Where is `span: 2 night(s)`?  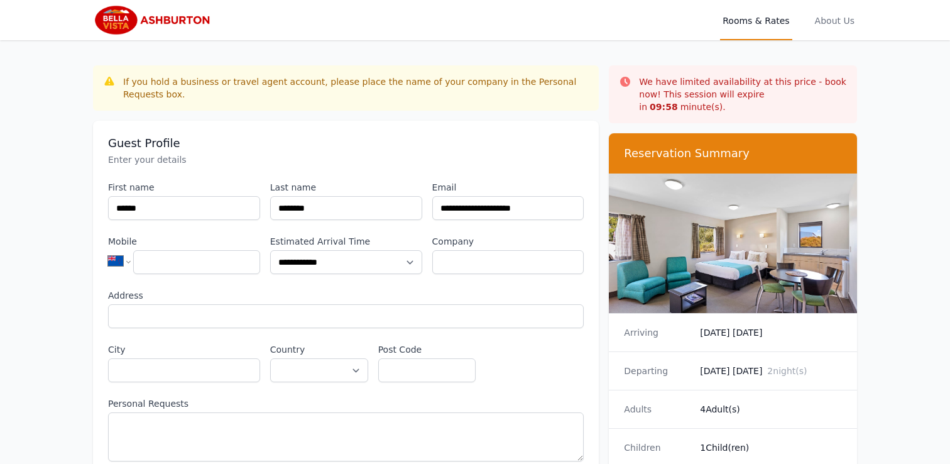 span: 2 night(s) is located at coordinates (787, 371).